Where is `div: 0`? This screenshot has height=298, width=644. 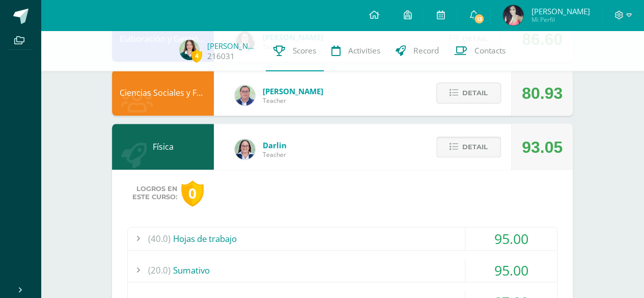 div: 0 is located at coordinates (193, 193).